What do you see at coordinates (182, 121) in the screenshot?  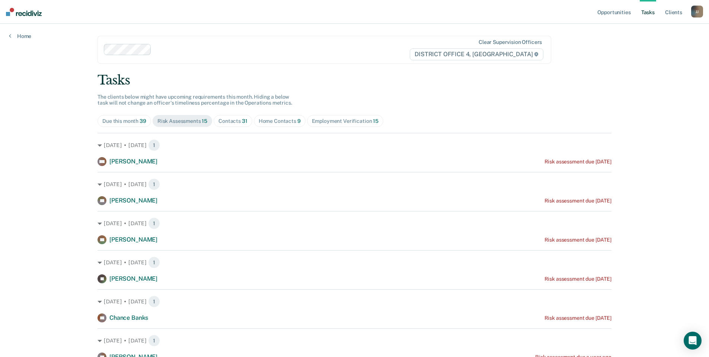 I see `div: Risk Assessments` at bounding box center [182, 121].